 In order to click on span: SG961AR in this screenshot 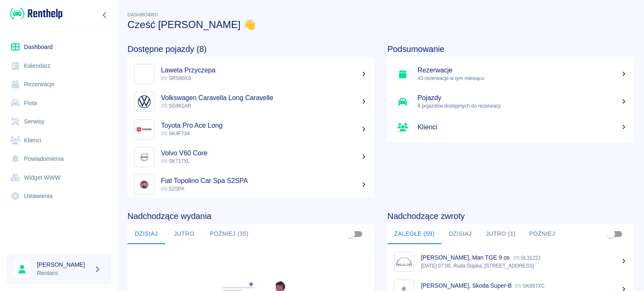, I will do `click(176, 106)`.